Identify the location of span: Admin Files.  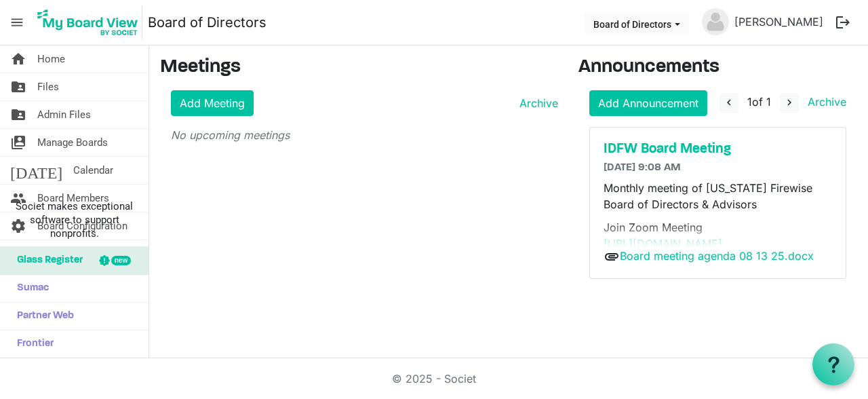
(64, 115).